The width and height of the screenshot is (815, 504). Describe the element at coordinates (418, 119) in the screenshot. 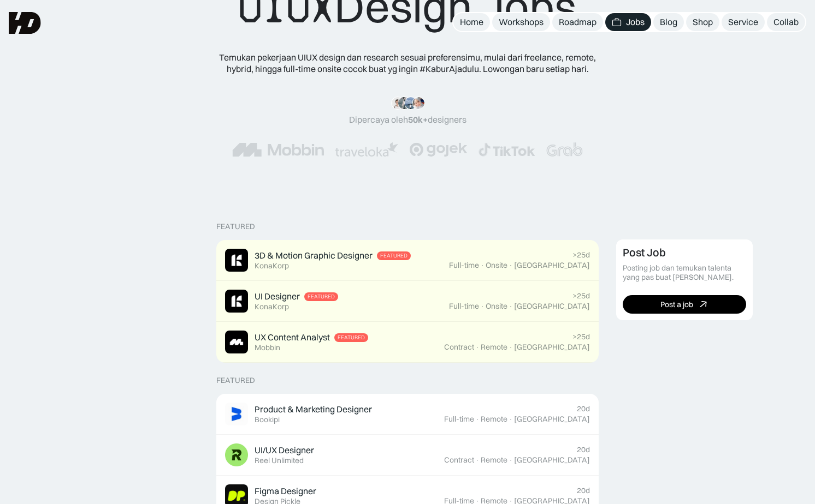

I see `span: 50k+` at that location.